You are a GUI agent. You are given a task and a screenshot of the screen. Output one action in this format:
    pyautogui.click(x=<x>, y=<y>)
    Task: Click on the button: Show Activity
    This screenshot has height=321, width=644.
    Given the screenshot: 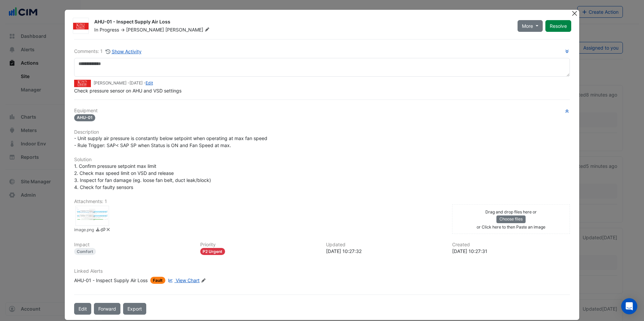 What is the action you would take?
    pyautogui.click(x=123, y=51)
    